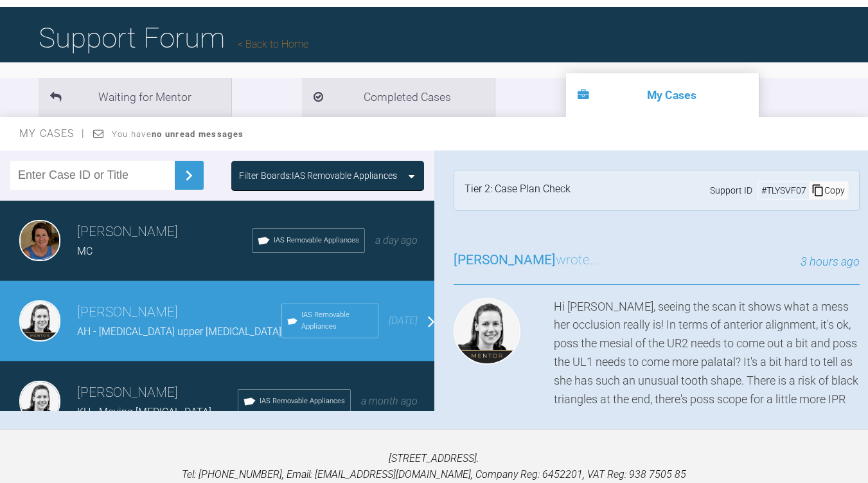  Describe the element at coordinates (397, 240) in the screenshot. I see `span: a day ago` at that location.